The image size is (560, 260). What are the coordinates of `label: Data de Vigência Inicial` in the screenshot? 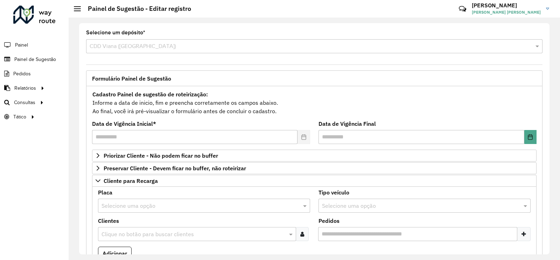 It's located at (124, 124).